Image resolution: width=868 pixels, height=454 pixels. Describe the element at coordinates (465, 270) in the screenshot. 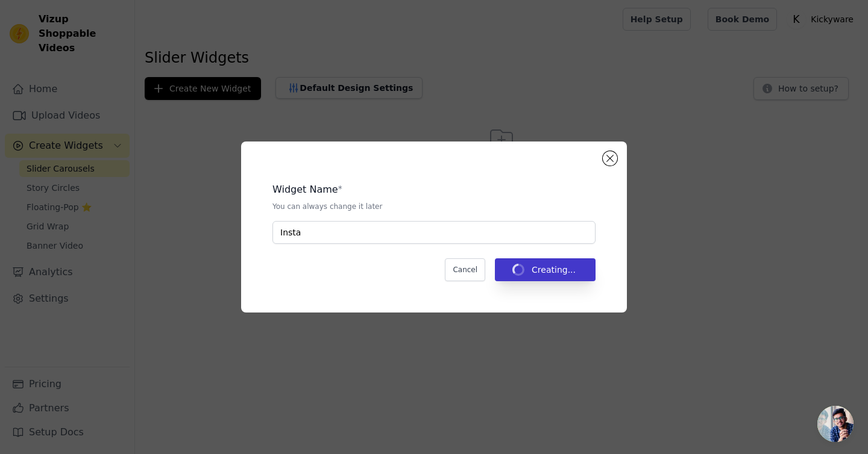

I see `button: Cancel` at that location.